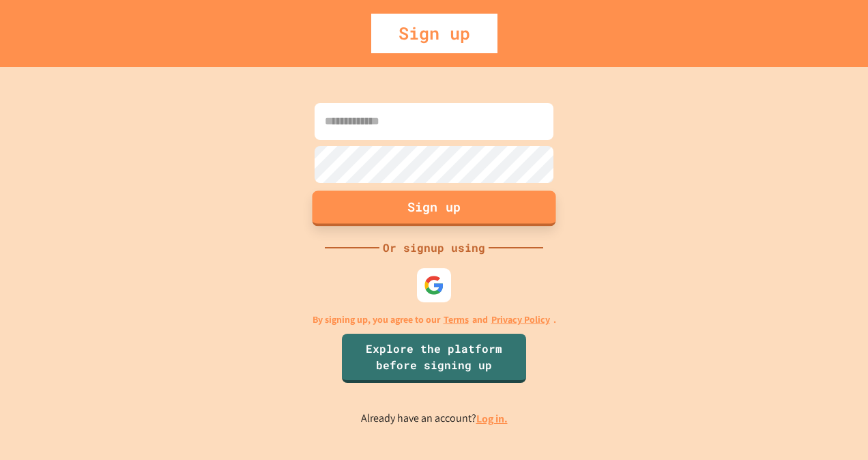 The width and height of the screenshot is (868, 460). What do you see at coordinates (455, 319) in the screenshot?
I see `a: Terms` at bounding box center [455, 319].